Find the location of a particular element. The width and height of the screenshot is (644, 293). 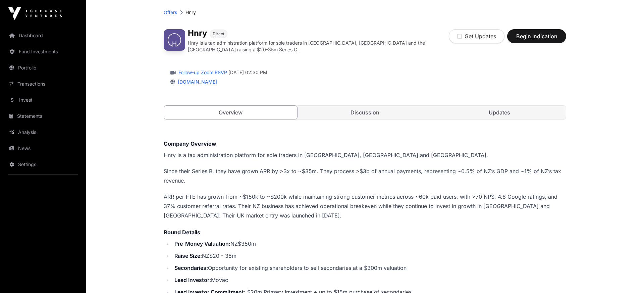

nav: Tabs is located at coordinates (365, 113).